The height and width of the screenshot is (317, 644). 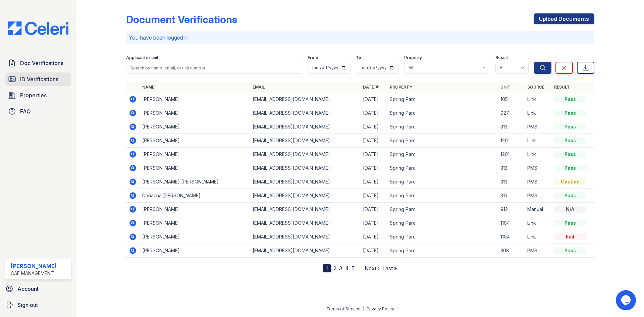 What do you see at coordinates (259, 87) in the screenshot?
I see `a: Email` at bounding box center [259, 87].